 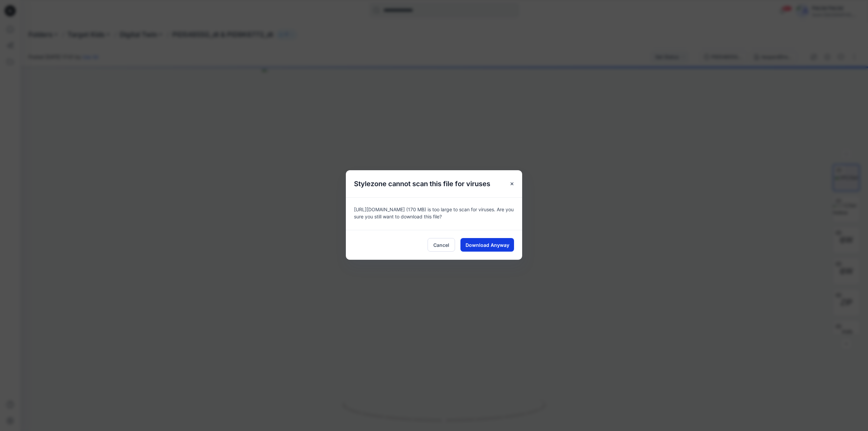 I want to click on h5: Stylezone cannot scan this file for viruses, so click(x=422, y=184).